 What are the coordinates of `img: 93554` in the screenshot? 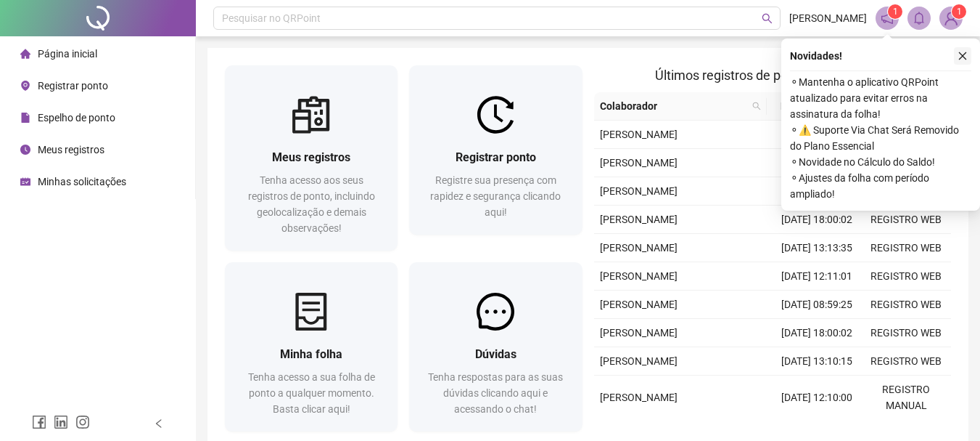 It's located at (952, 18).